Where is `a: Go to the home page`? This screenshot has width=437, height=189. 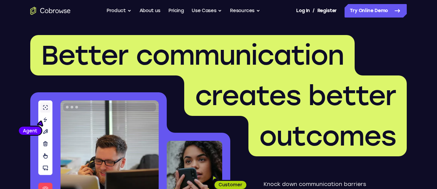 a: Go to the home page is located at coordinates (50, 11).